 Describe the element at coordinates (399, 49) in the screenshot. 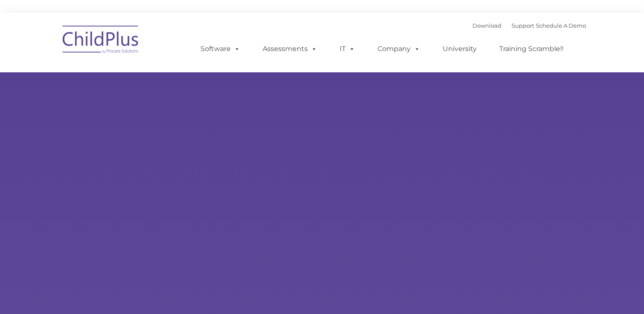

I see `a: Company` at that location.